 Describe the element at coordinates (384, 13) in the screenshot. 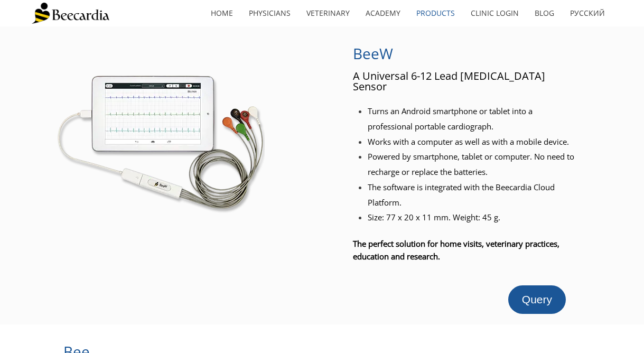

I see `a: Academy` at that location.